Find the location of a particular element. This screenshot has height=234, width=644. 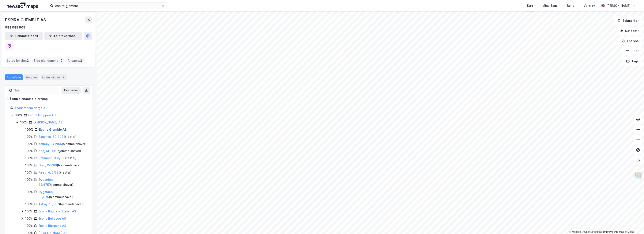

a: Nes, 141/198 is located at coordinates (47, 151).